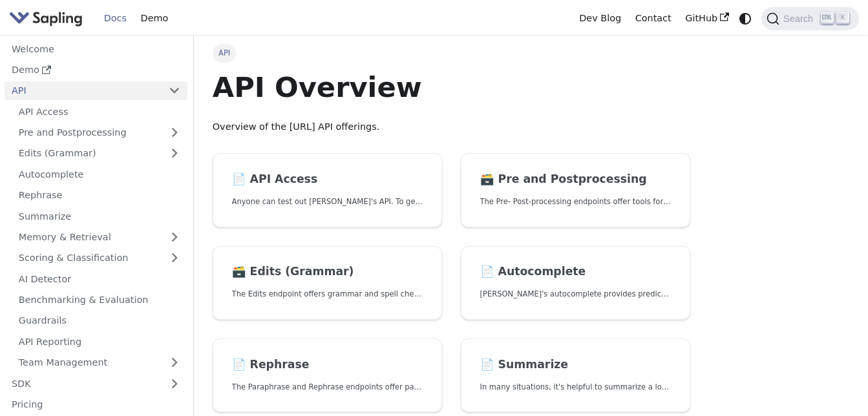 Image resolution: width=868 pixels, height=416 pixels. I want to click on a: 🗃️ Pre and PostprocessingThe Pre- Post-processing endpoints offer tools for preparing your text d..., so click(575, 190).